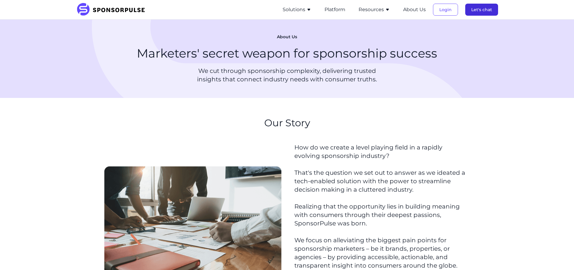  I want to click on button: About Us, so click(415, 10).